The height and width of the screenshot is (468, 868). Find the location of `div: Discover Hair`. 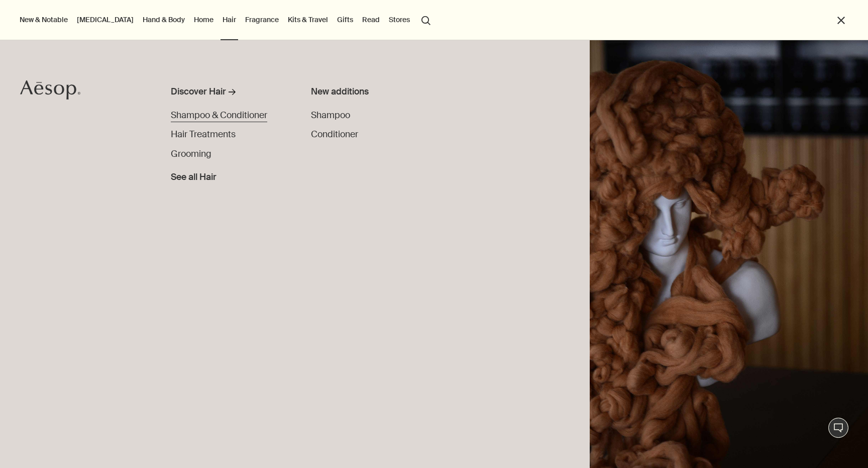

div: Discover Hair is located at coordinates (198, 92).